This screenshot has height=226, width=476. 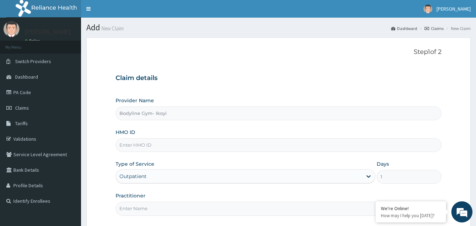 I want to click on label: Practitioner, so click(x=130, y=195).